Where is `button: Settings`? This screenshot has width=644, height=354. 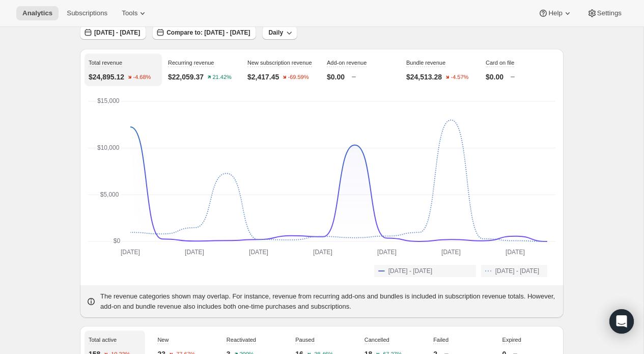
button: Settings is located at coordinates (604, 13).